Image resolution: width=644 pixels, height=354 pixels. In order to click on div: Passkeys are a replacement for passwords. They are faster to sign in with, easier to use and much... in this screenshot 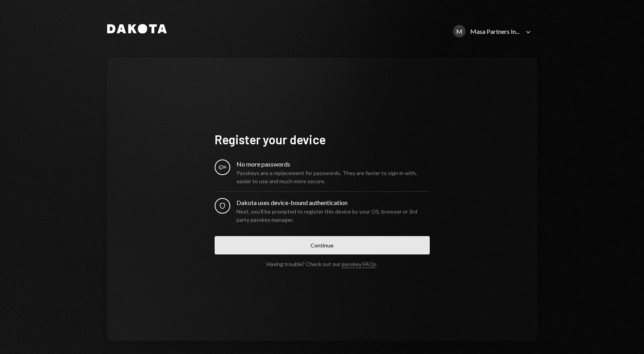, I will do `click(333, 177)`.